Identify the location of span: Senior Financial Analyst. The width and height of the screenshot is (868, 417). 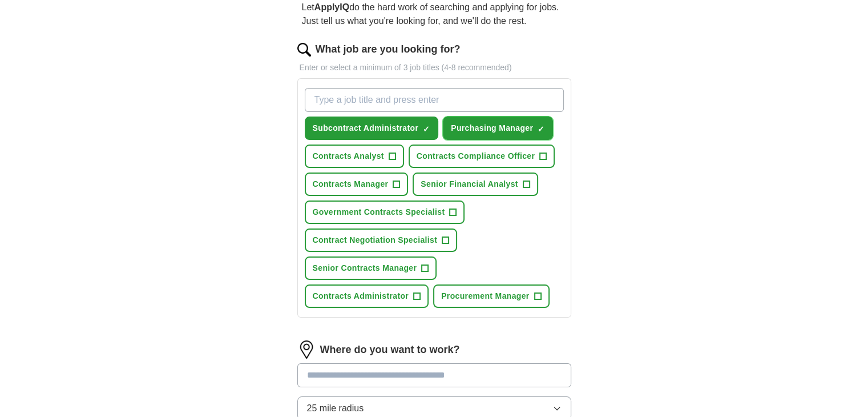
(469, 184).